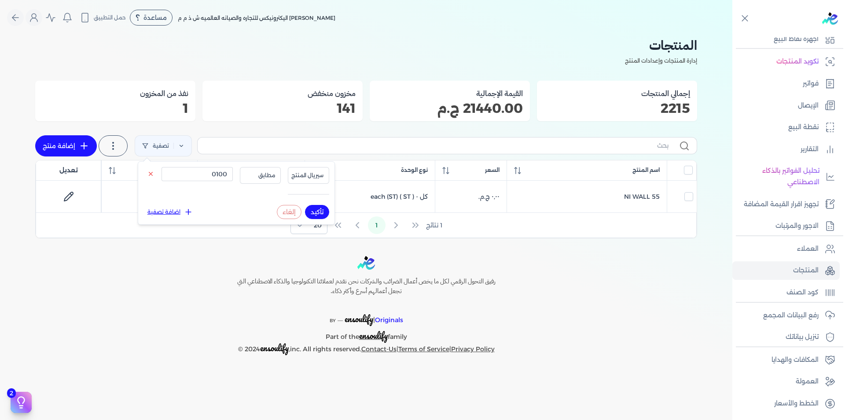 The width and height of the screenshot is (845, 420). Describe the element at coordinates (197, 174) in the screenshot. I see `input: Enter value` at that location.